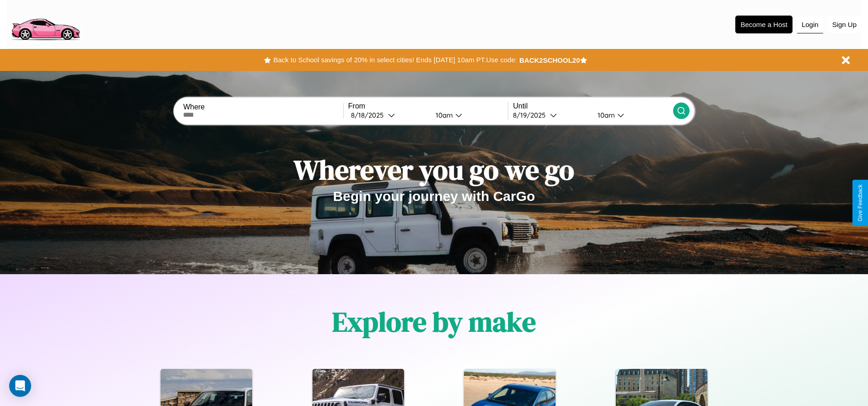  I want to click on button: Become a Host, so click(764, 24).